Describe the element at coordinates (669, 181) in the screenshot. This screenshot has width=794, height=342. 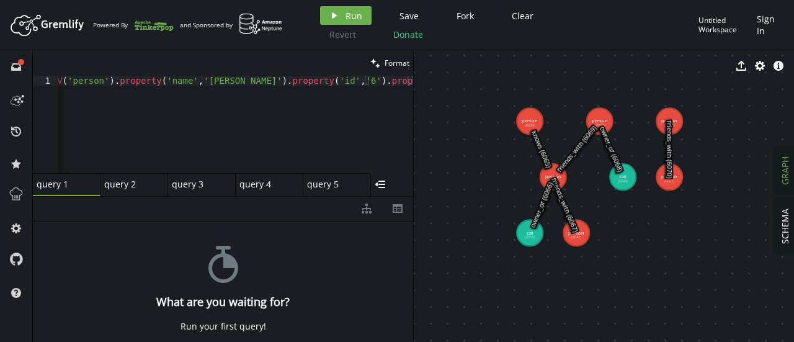
I see `tspan: (6061)` at that location.